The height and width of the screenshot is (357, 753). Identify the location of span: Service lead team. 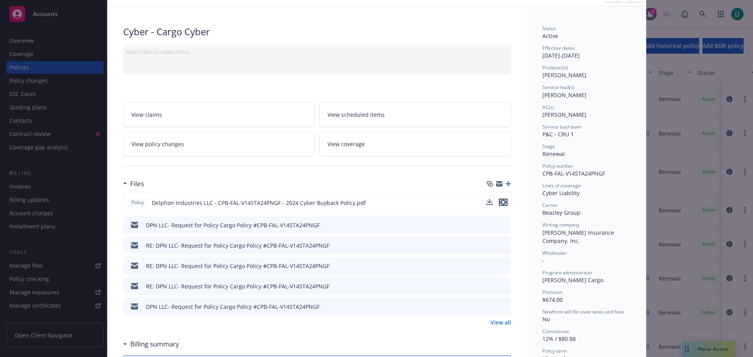
(562, 127).